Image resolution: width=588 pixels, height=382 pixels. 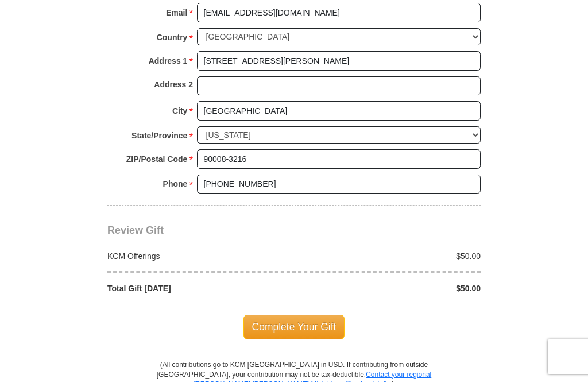 What do you see at coordinates (174, 84) in the screenshot?
I see `strong: Address 2` at bounding box center [174, 84].